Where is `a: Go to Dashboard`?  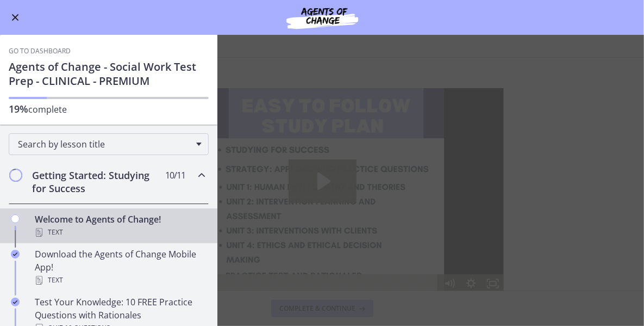
a: Go to Dashboard is located at coordinates (40, 51).